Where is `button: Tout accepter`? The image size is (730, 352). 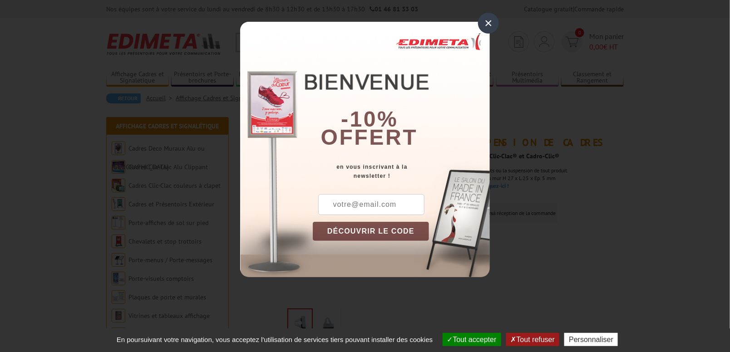 button: Tout accepter is located at coordinates (471, 339).